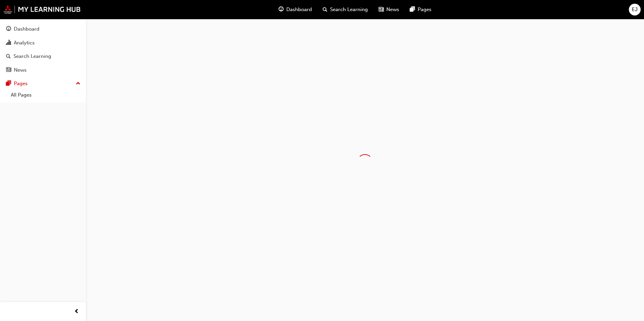 This screenshot has width=644, height=321. I want to click on a: news-iconNews, so click(388, 10).